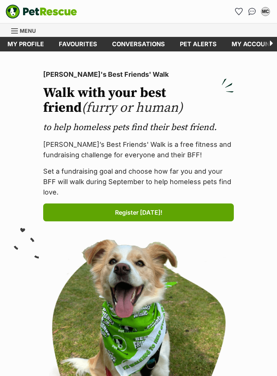 The width and height of the screenshot is (277, 376). What do you see at coordinates (139, 44) in the screenshot?
I see `a: conversations` at bounding box center [139, 44].